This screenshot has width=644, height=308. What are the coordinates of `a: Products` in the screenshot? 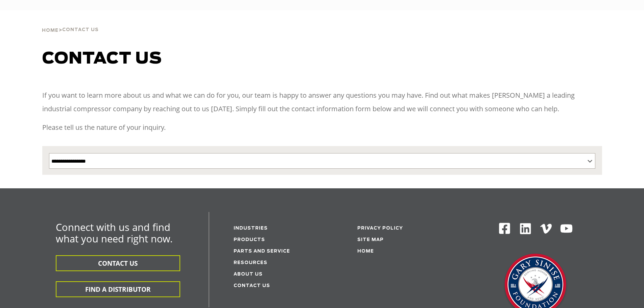 It's located at (249, 240).